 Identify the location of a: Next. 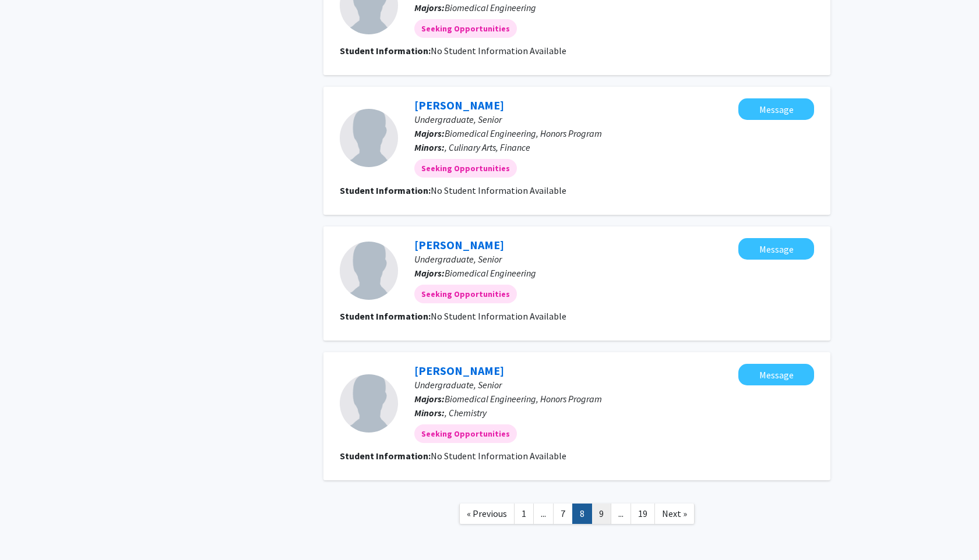
(674, 514).